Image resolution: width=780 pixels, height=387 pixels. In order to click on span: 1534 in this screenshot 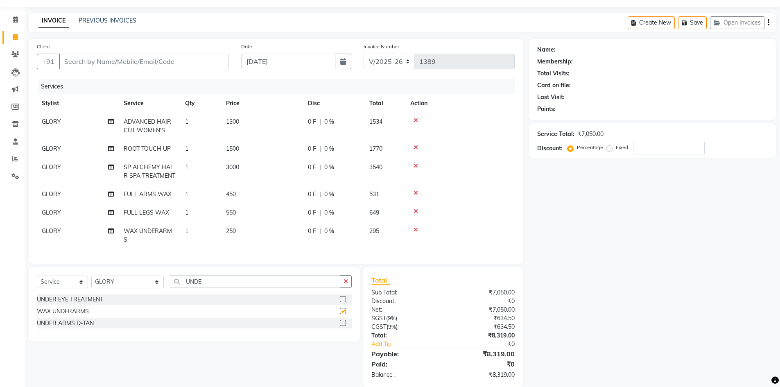, I will do `click(376, 122)`.